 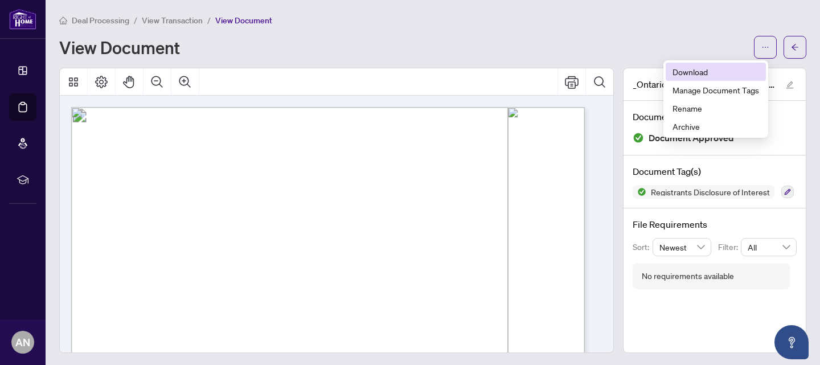 I want to click on span: View Transaction, so click(x=172, y=20).